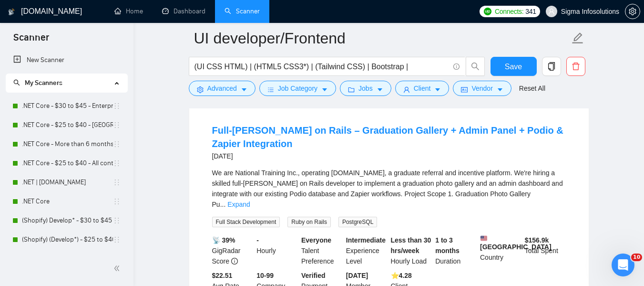 This screenshot has height=286, width=644. What do you see at coordinates (265, 276) in the screenshot?
I see `b: 10-99` at bounding box center [265, 276].